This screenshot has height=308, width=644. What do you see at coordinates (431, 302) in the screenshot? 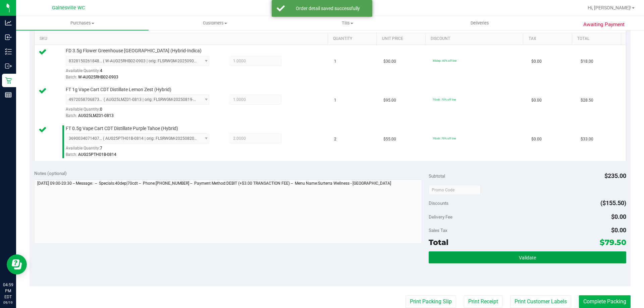
I see `button: Print Packing Slip` at bounding box center [431, 302].